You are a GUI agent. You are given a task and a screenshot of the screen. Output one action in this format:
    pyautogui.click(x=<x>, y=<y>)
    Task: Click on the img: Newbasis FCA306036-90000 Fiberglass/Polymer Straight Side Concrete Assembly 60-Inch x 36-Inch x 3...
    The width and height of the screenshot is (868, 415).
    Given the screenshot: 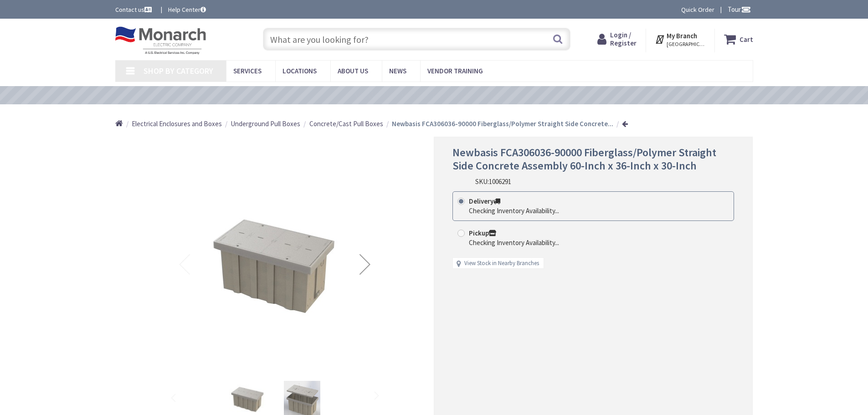 What is the action you would take?
    pyautogui.click(x=275, y=264)
    